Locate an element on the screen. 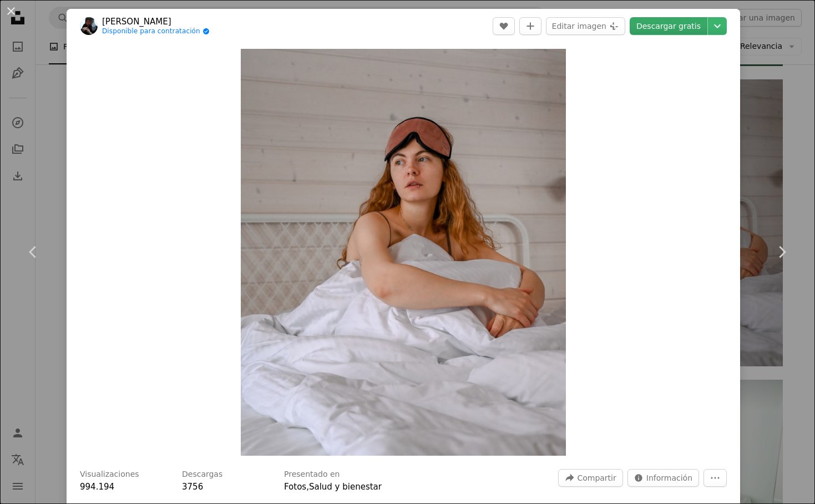 The height and width of the screenshot is (504, 815). a: Fotos is located at coordinates (295, 487).